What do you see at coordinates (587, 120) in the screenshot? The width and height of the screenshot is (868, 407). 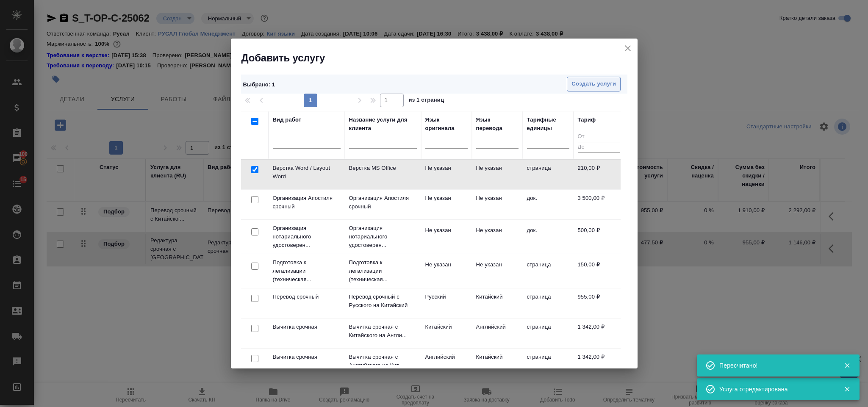 I see `div: Тариф` at bounding box center [587, 120].